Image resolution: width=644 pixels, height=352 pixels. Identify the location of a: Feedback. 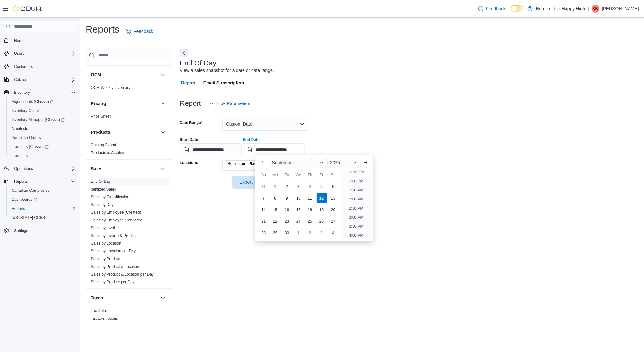
(492, 8).